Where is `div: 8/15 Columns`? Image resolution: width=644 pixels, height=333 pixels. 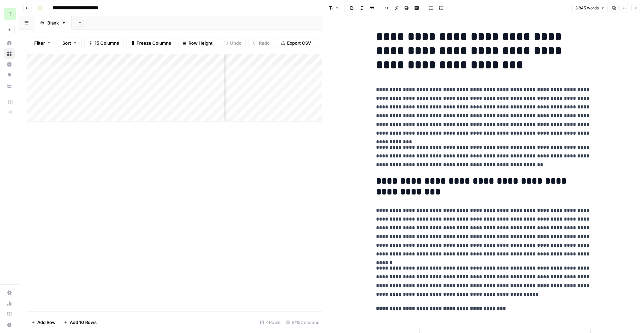 div: 8/15 Columns is located at coordinates (303, 322).